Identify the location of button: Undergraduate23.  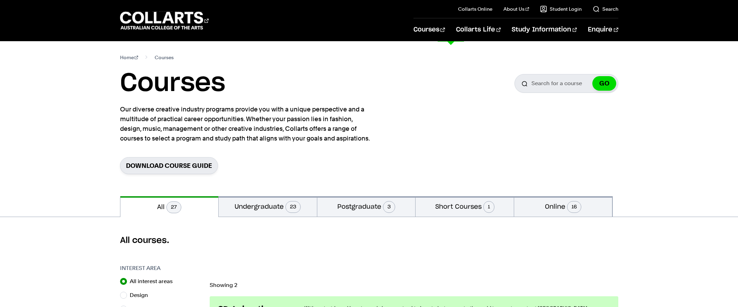
(268, 206).